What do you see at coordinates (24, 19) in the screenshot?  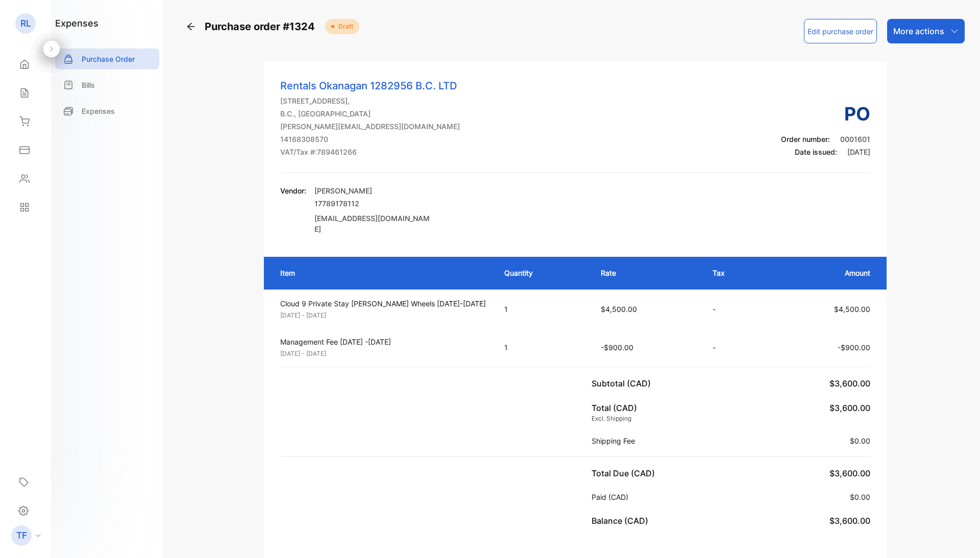 I see `button: Open LiveChat chat widget` at bounding box center [24, 19].